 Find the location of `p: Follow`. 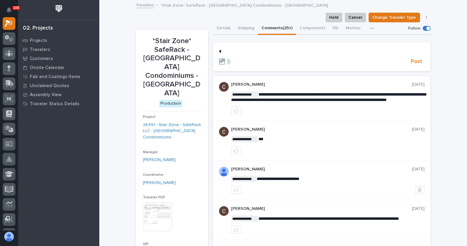

p: Follow is located at coordinates (414, 28).